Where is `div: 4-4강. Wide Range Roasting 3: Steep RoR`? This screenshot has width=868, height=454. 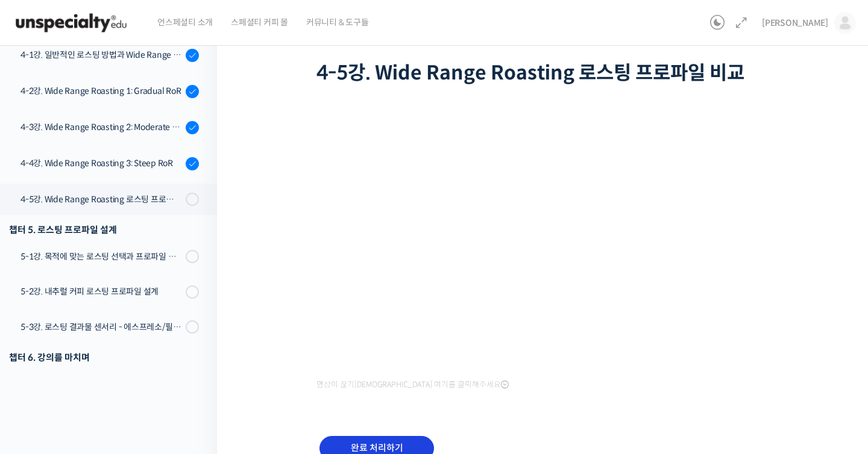 div: 4-4강. Wide Range Roasting 3: Steep RoR is located at coordinates (101, 163).